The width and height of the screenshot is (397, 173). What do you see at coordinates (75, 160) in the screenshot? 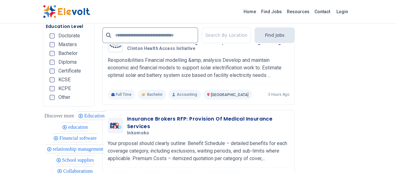
I see `div: School supplies` at bounding box center [75, 160].